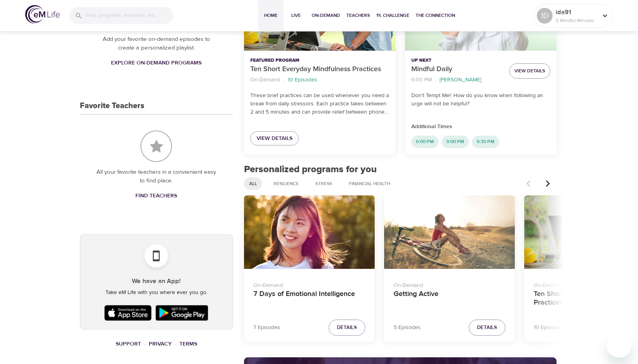 The height and width of the screenshot is (364, 638). Describe the element at coordinates (271, 15) in the screenshot. I see `span: Home` at that location.